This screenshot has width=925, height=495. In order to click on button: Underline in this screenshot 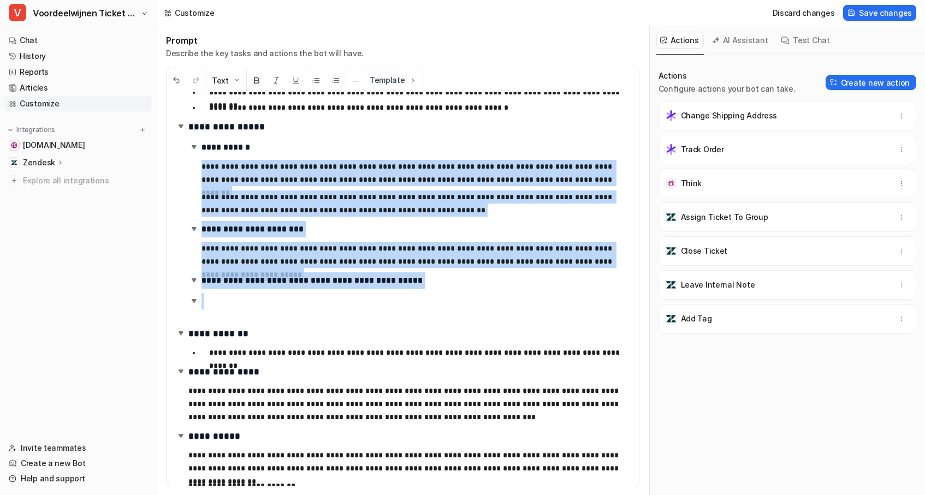, I will do `click(296, 80)`.